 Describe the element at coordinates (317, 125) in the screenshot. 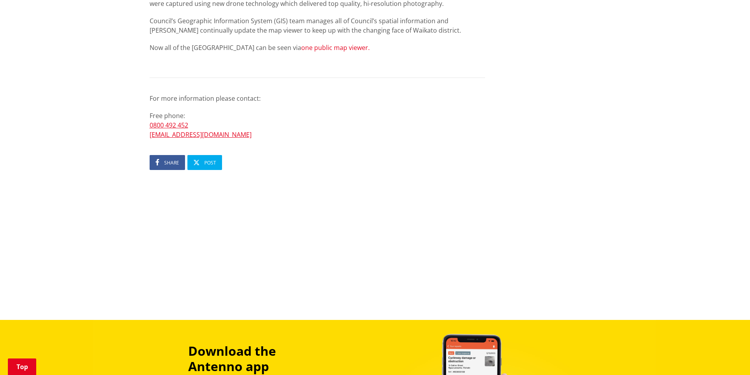

I see `p: Free phone:` at that location.